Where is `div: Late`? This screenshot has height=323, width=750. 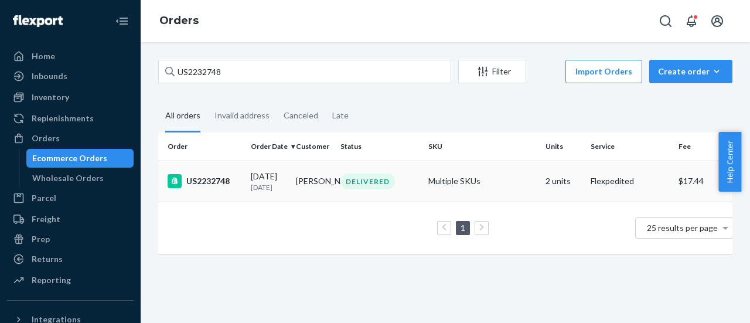 div: Late is located at coordinates (340, 115).